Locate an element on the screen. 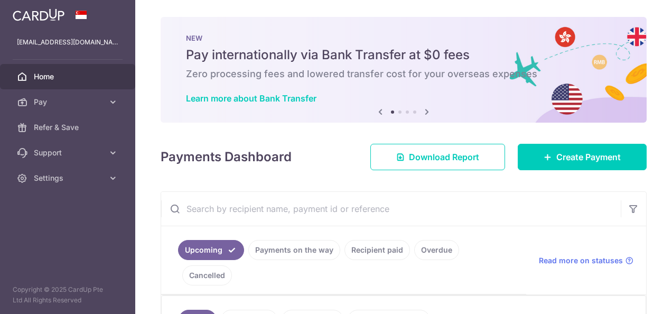 Image resolution: width=672 pixels, height=314 pixels. span: Download Report is located at coordinates (444, 157).